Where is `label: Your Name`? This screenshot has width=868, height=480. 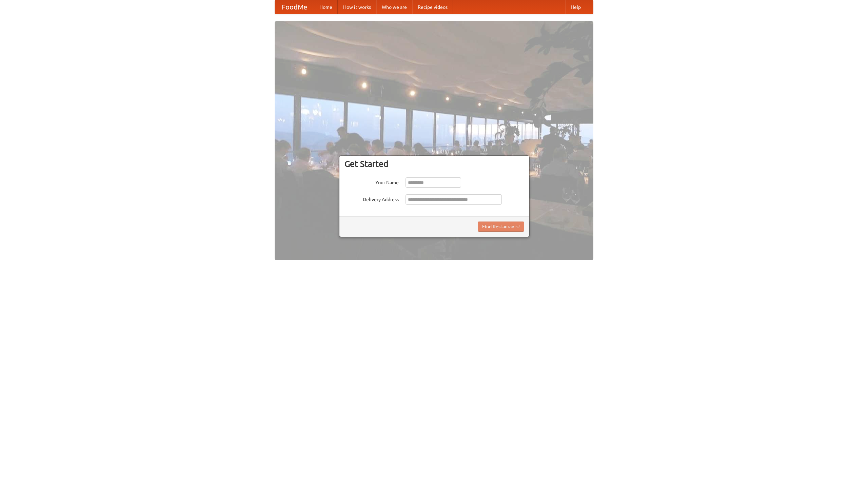 label: Your Name is located at coordinates (372, 182).